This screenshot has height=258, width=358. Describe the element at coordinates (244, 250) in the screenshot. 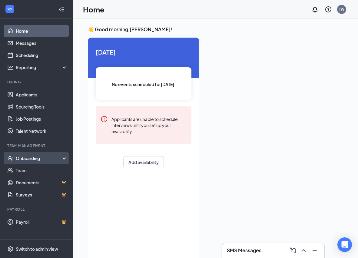

I see `h3: SMS Messages` at that location.